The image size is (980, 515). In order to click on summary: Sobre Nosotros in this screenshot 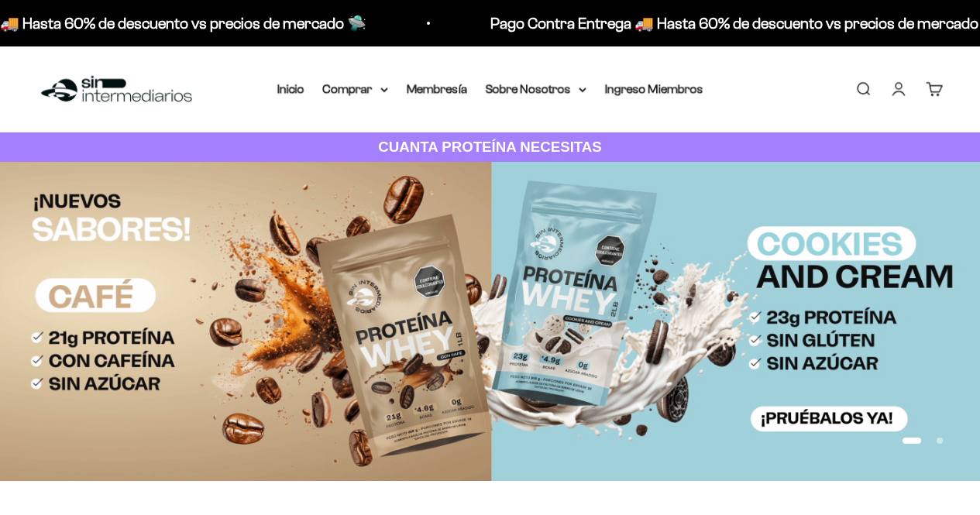, I will do `click(536, 89)`.